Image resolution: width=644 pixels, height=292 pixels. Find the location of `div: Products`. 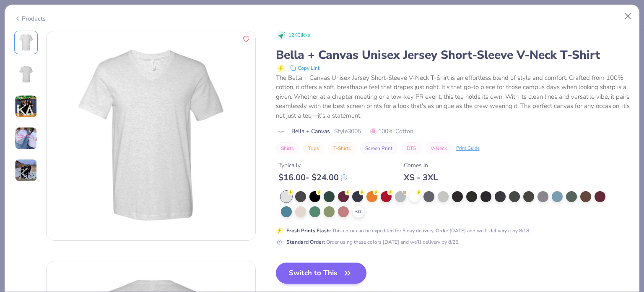

div: Products is located at coordinates (30, 19).